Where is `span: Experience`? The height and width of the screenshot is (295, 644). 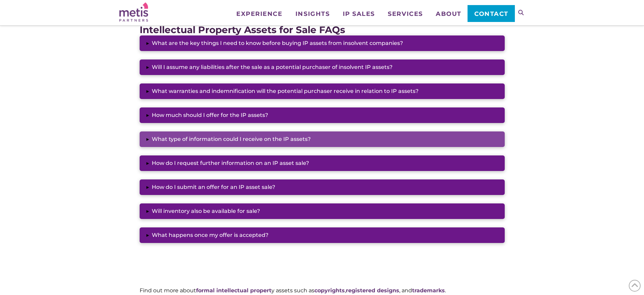 span: Experience is located at coordinates (259, 14).